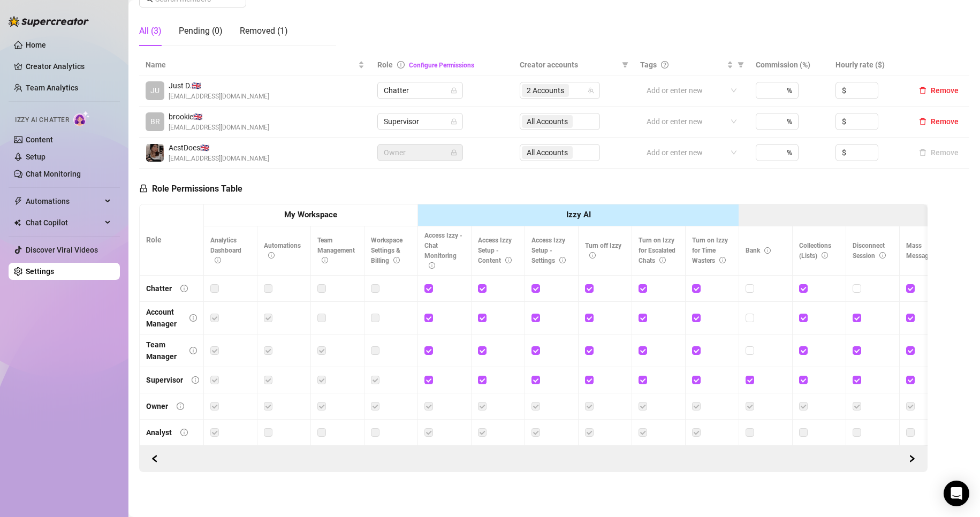  What do you see at coordinates (151, 31) in the screenshot?
I see `div: All (3)` at bounding box center [151, 31].